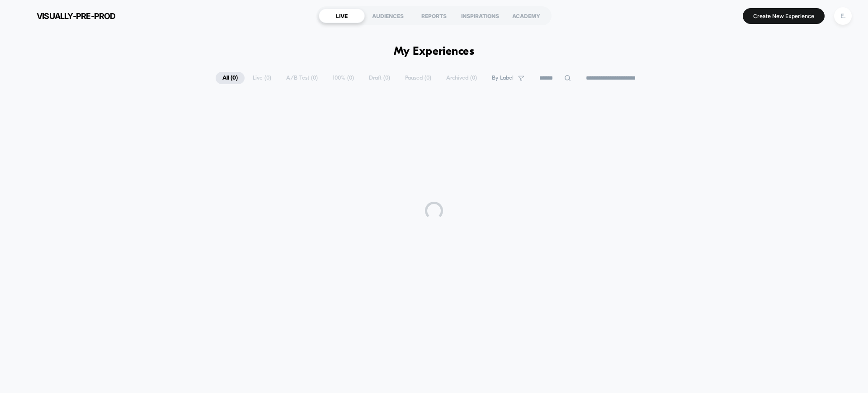 The height and width of the screenshot is (393, 868). Describe the element at coordinates (526, 16) in the screenshot. I see `div: ACADEMY` at that location.